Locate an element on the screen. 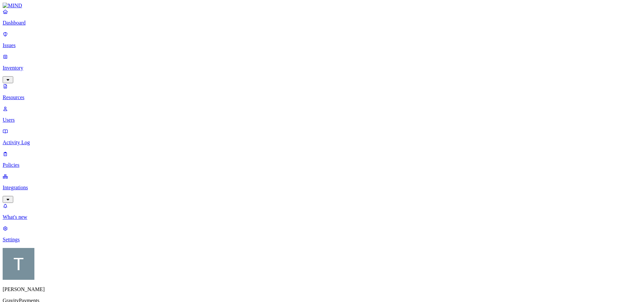  a: Resources is located at coordinates (318, 92).